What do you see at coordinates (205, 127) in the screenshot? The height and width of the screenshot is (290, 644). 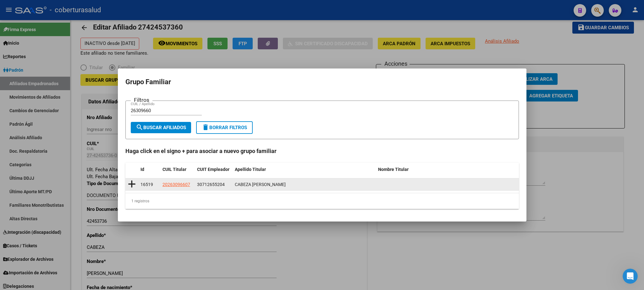 I see `mat-icon: delete` at bounding box center [205, 127].